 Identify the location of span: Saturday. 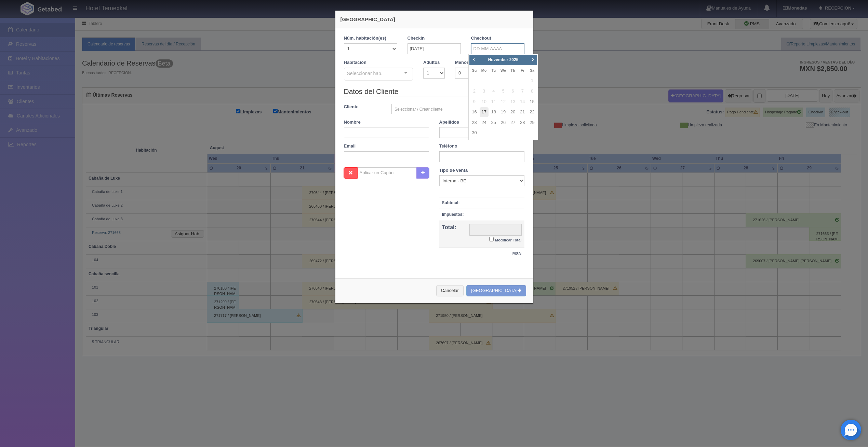
(532, 71).